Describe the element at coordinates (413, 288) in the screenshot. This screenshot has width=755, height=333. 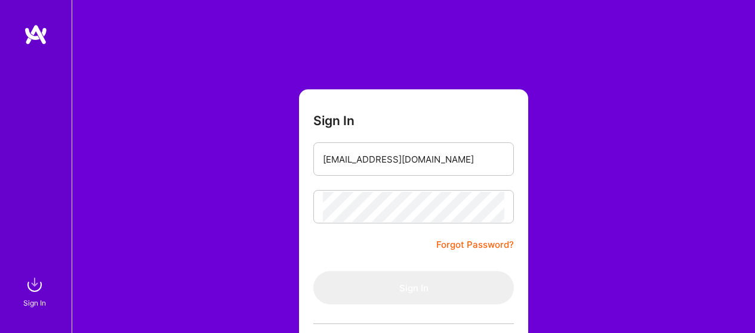
I see `button: Sign In` at that location.